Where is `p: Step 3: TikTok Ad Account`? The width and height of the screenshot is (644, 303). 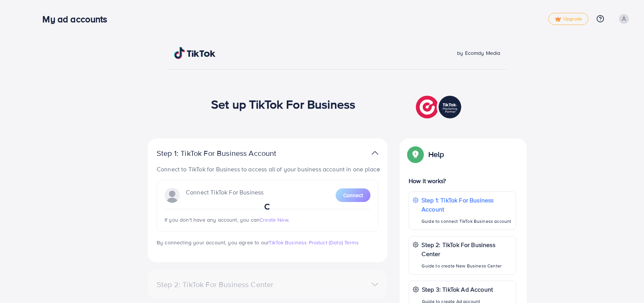
p: Step 3: TikTok Ad Account is located at coordinates (457, 289).